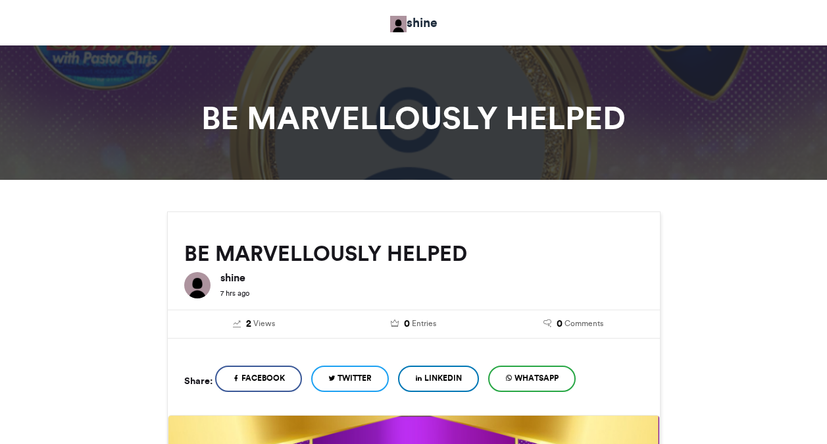  Describe the element at coordinates (264, 323) in the screenshot. I see `span: Views` at that location.